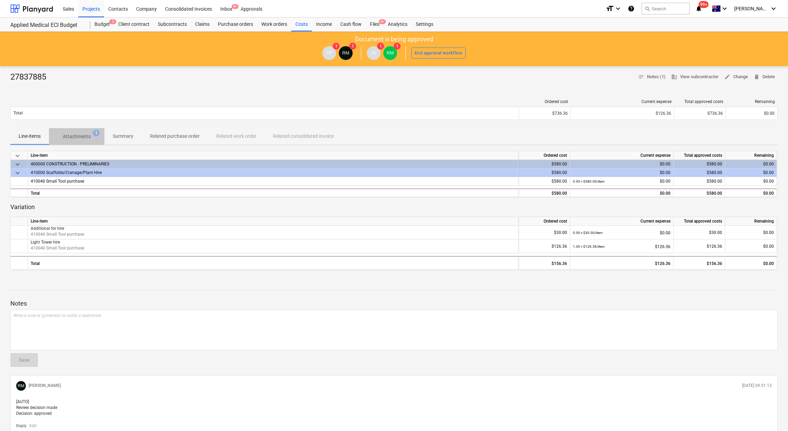 The width and height of the screenshot is (788, 431). What do you see at coordinates (123, 136) in the screenshot?
I see `p: Summary` at bounding box center [123, 136].